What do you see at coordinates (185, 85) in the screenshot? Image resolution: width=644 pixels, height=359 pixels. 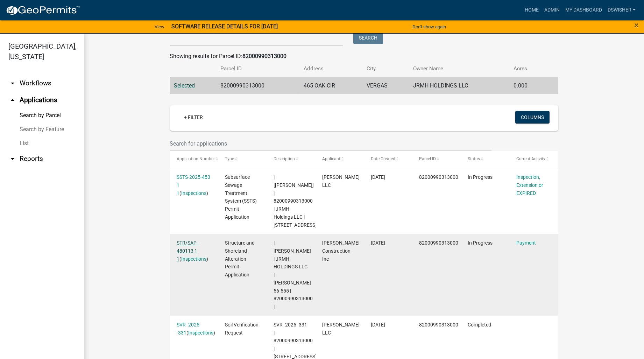 I see `span: Selected` at bounding box center [185, 85].